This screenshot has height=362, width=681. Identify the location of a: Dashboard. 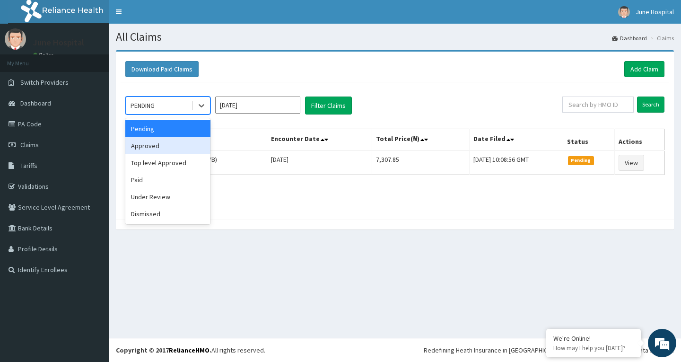
(629, 38).